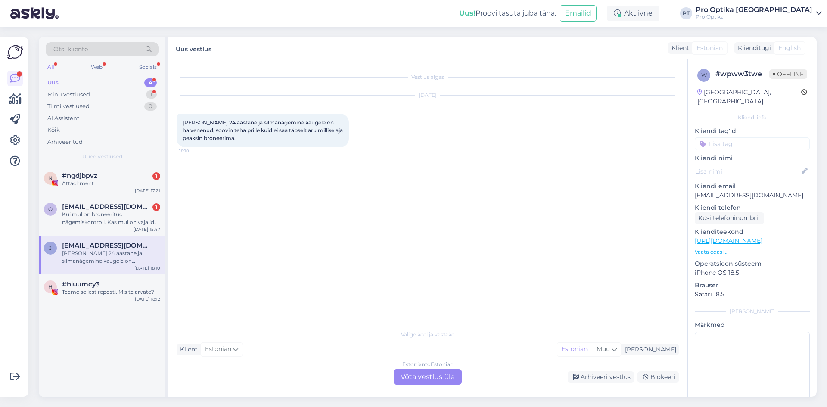  What do you see at coordinates (686, 13) in the screenshot?
I see `div: PT` at bounding box center [686, 13].